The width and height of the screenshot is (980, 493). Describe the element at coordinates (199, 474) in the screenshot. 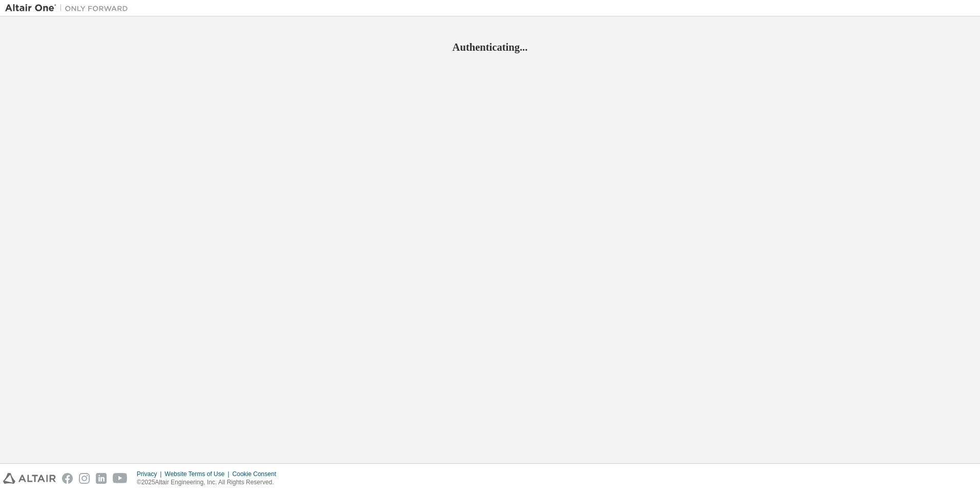

I see `div: Website Terms of Use` at that location.